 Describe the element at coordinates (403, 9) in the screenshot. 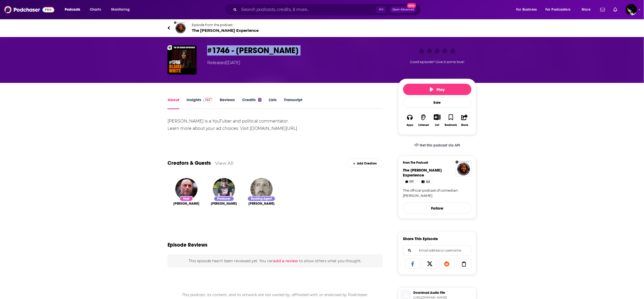

I see `span: Open Advanced` at that location.